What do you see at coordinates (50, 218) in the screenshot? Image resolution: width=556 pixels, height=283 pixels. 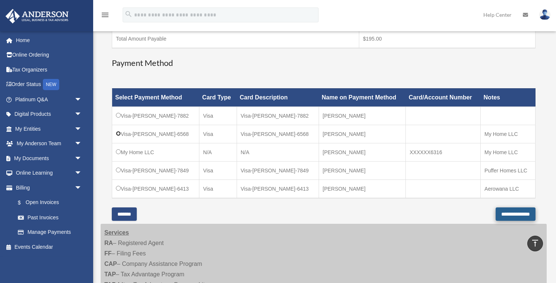 I see `a: Past Invoices` at bounding box center [50, 218].